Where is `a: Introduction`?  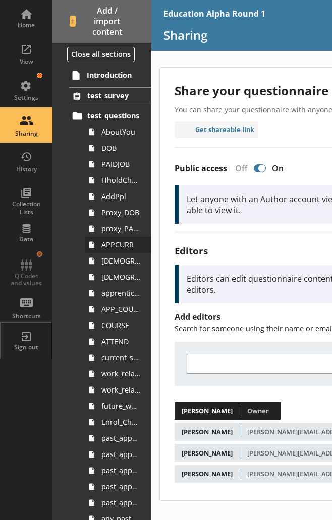 a: Introduction is located at coordinates (110, 75).